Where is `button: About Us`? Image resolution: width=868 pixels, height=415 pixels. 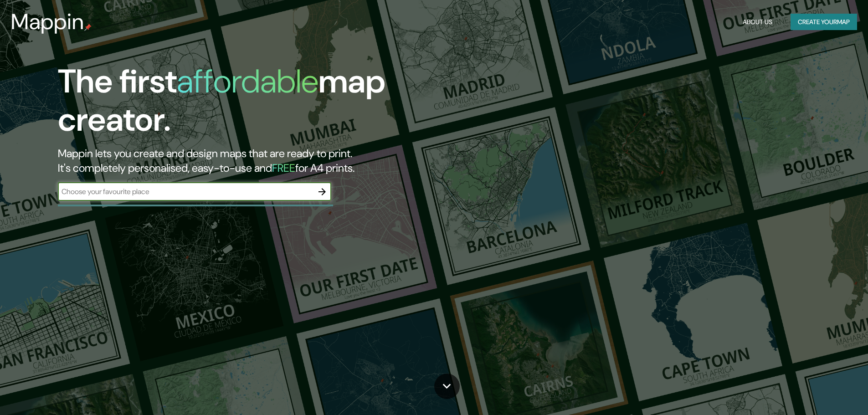 button: About Us is located at coordinates (758, 22).